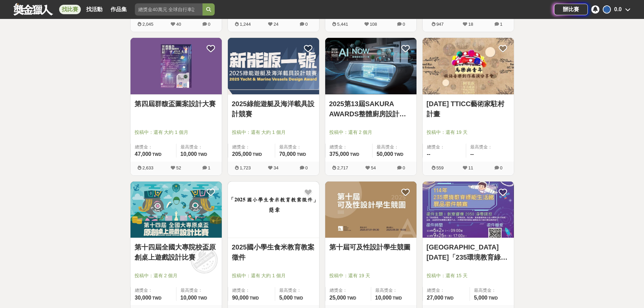  I want to click on span: 投稿中：還有 15 天, so click(468, 275).